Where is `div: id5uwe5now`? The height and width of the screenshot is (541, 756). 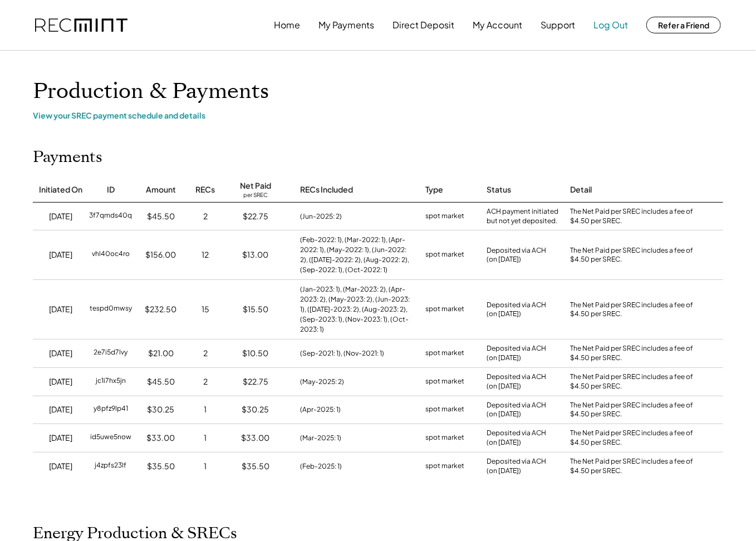
div: id5uwe5now is located at coordinates (111, 438).